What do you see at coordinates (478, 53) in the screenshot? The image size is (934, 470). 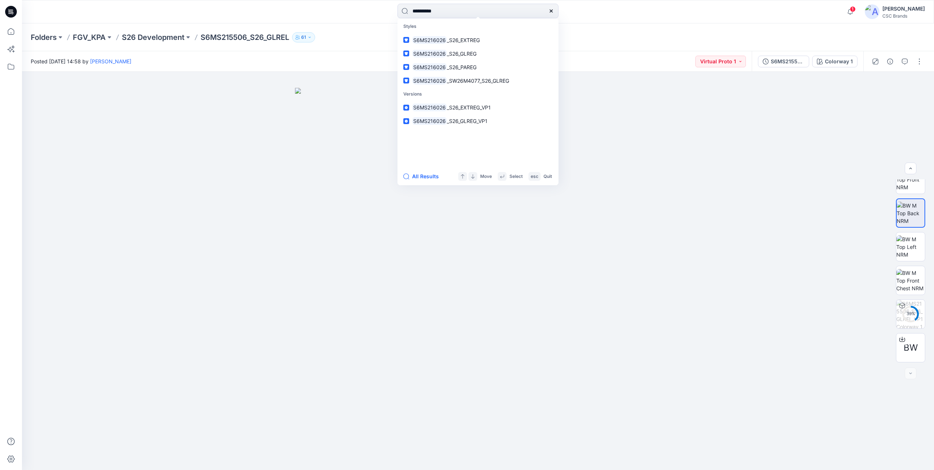 I see `a: S6MS216026_S26_GLREG` at bounding box center [478, 53].